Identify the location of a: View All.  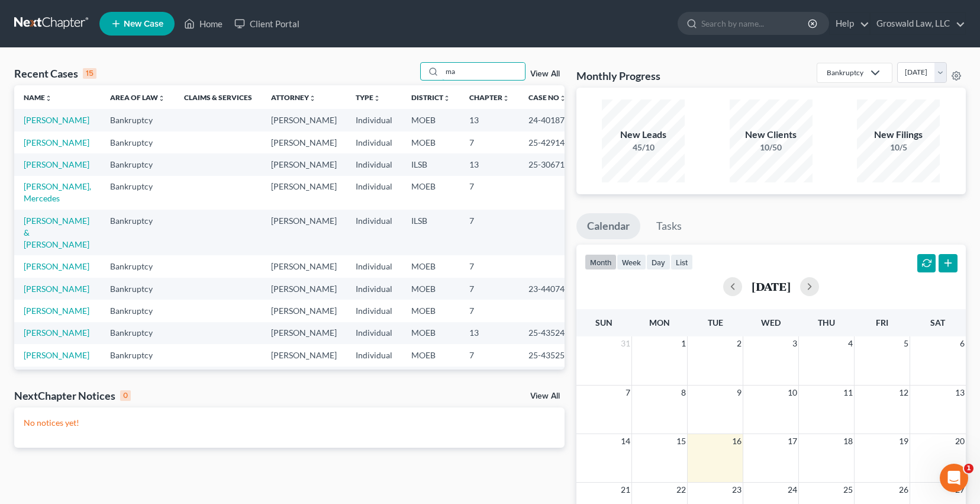
(545, 74).